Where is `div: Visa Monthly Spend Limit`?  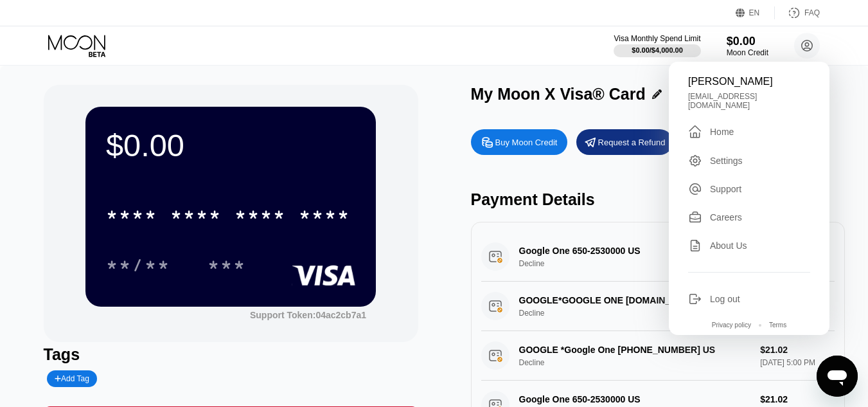 div: Visa Monthly Spend Limit is located at coordinates (657, 38).